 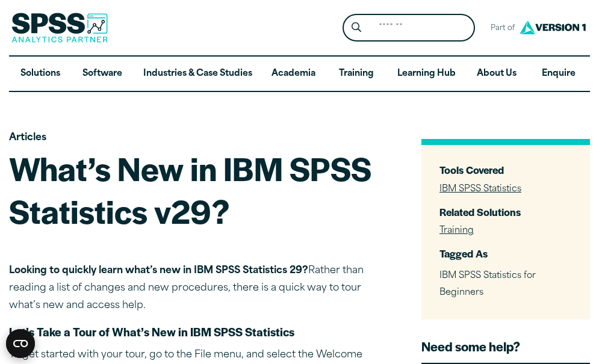 I want to click on p: Rather than reading a list of changes and new procedures, there is a quick way to tour what’s new..., so click(x=196, y=289).